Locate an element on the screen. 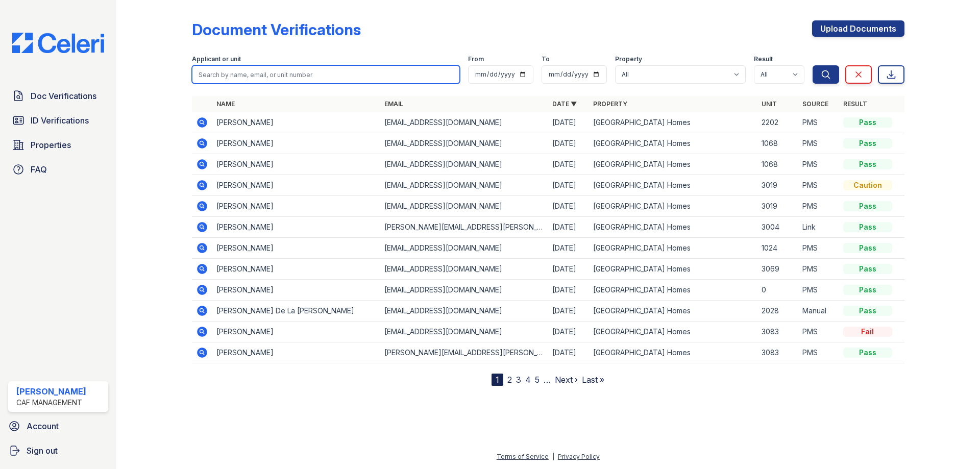  label: Result is located at coordinates (763, 59).